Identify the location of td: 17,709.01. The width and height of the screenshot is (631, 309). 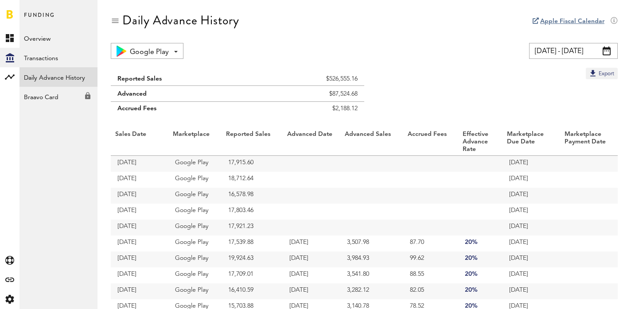
(252, 275).